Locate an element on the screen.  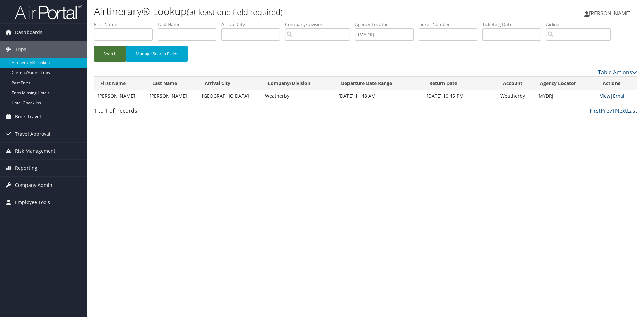
th: Last Name: activate to sort column ascending is located at coordinates (172, 83).